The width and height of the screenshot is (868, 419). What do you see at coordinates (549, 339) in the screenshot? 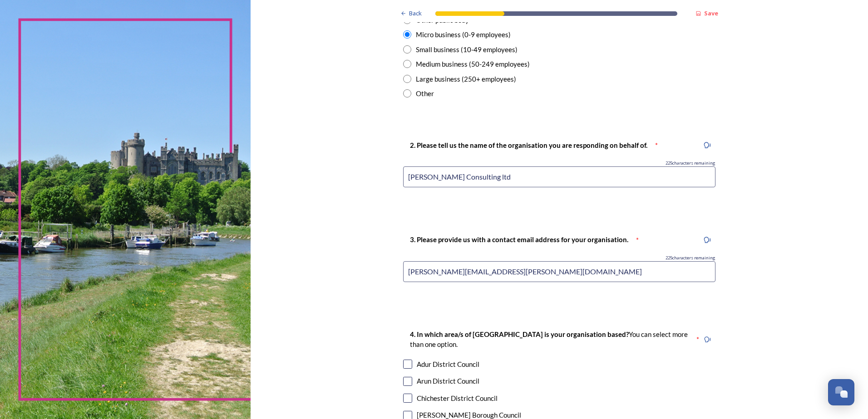
I see `p: You can select more than one option.` at bounding box center [549, 339].